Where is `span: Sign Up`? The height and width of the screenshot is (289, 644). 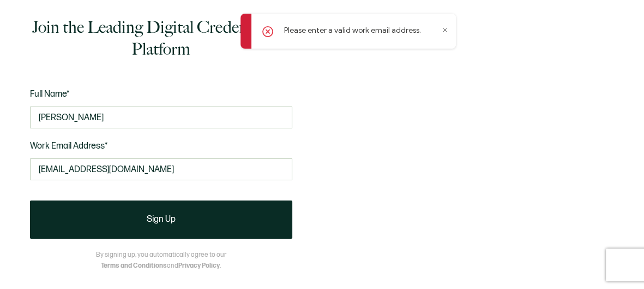 span: Sign Up is located at coordinates (161, 220).